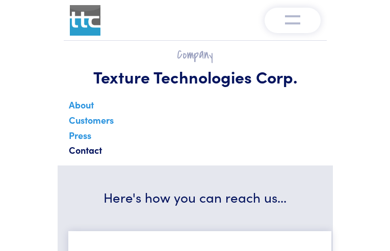 The image size is (390, 251). What do you see at coordinates (293, 19) in the screenshot?
I see `img: menu-v1.0.png` at bounding box center [293, 19].